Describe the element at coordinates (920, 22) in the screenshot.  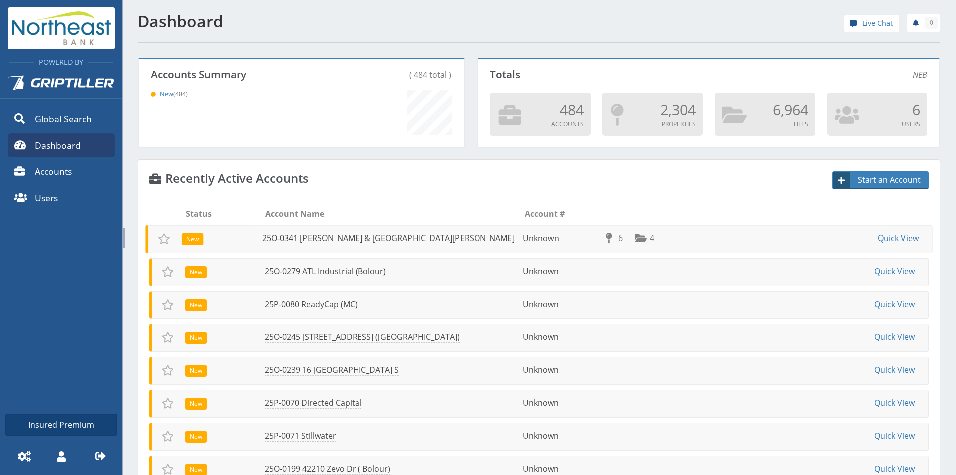
I see `div: notifications` at that location.